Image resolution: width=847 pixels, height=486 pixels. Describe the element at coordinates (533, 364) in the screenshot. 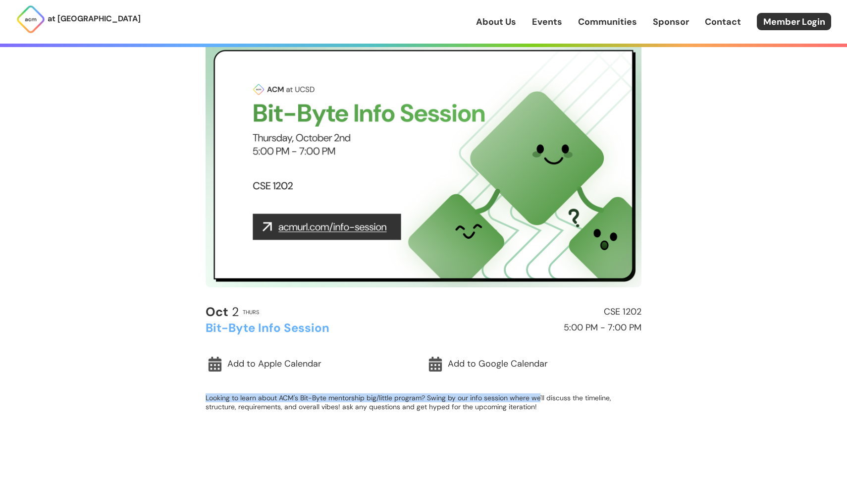

I see `a: Add to Google Calendar` at that location.